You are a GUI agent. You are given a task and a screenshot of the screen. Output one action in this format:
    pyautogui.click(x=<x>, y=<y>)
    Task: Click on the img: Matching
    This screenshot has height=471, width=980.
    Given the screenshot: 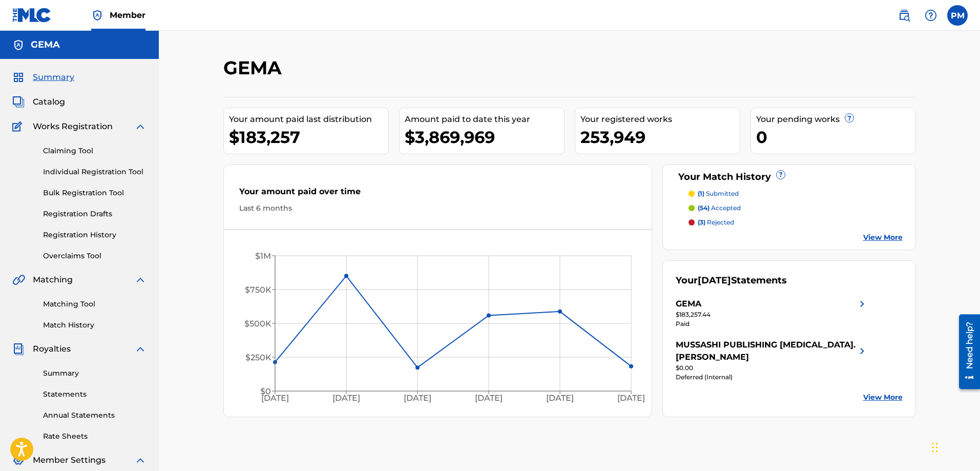 What is the action you would take?
    pyautogui.click(x=19, y=280)
    